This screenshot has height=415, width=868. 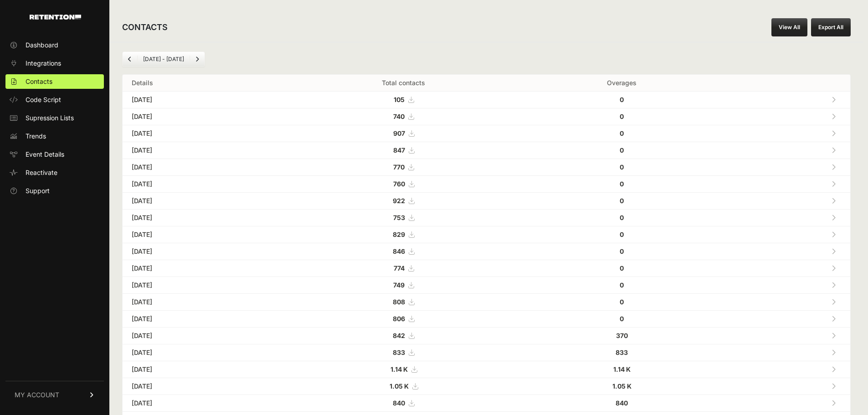 I want to click on a: 907, so click(x=404, y=133).